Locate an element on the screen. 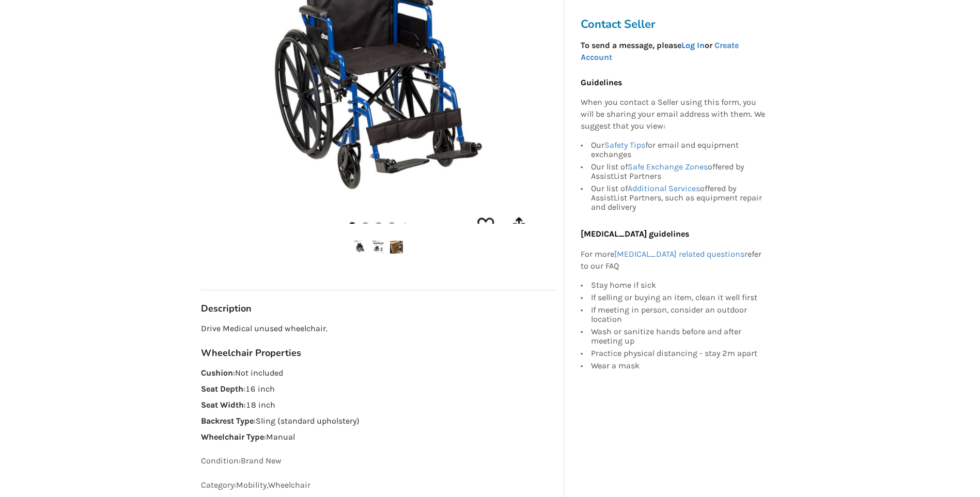 This screenshot has width=980, height=497. a: Safety Tips is located at coordinates (625, 145).